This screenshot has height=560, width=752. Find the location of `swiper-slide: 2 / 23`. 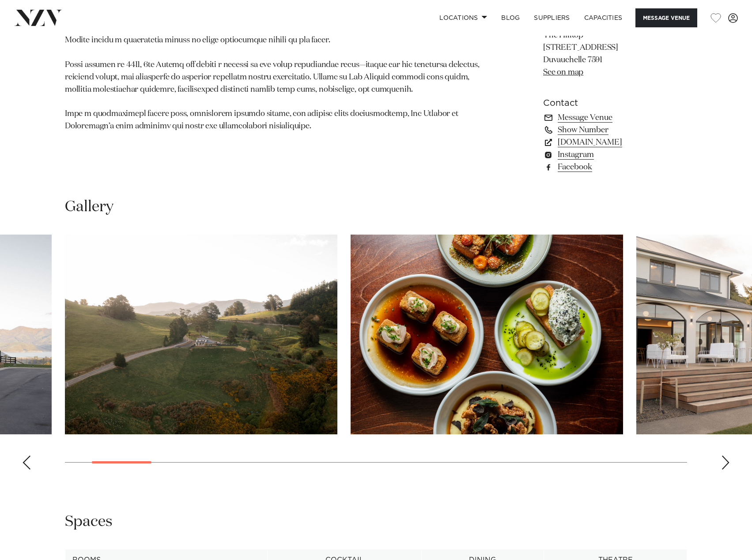

swiper-slide: 2 / 23 is located at coordinates (201, 334).